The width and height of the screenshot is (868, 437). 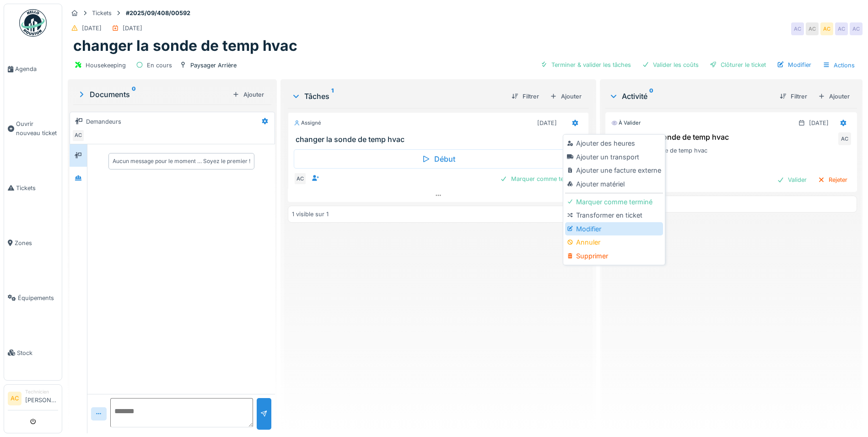 I want to click on div: Ajouter une facture externe, so click(x=614, y=170).